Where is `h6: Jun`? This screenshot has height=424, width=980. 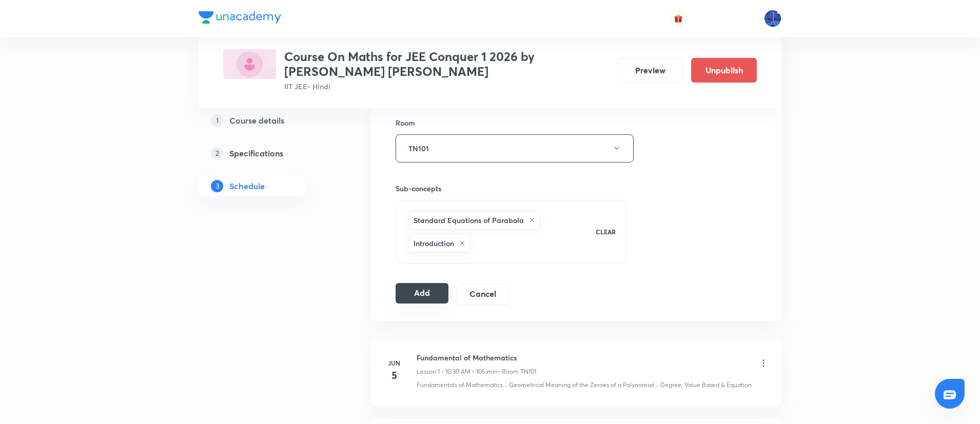 h6: Jun is located at coordinates (394, 363).